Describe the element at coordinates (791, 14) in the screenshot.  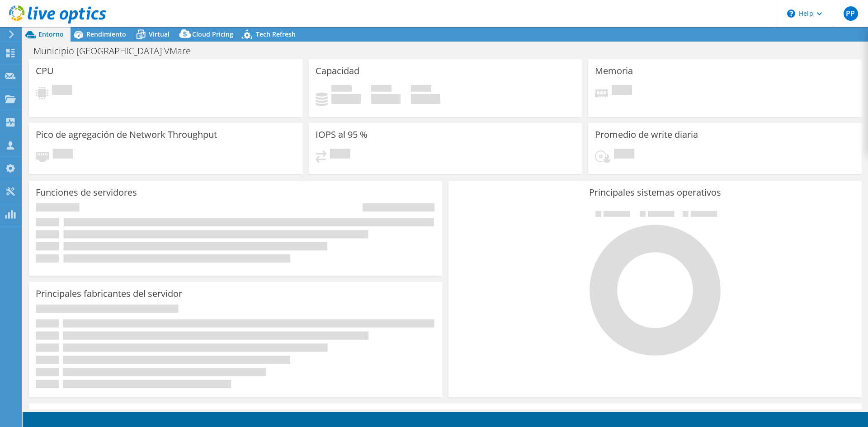
I see `svg: \n` at that location.